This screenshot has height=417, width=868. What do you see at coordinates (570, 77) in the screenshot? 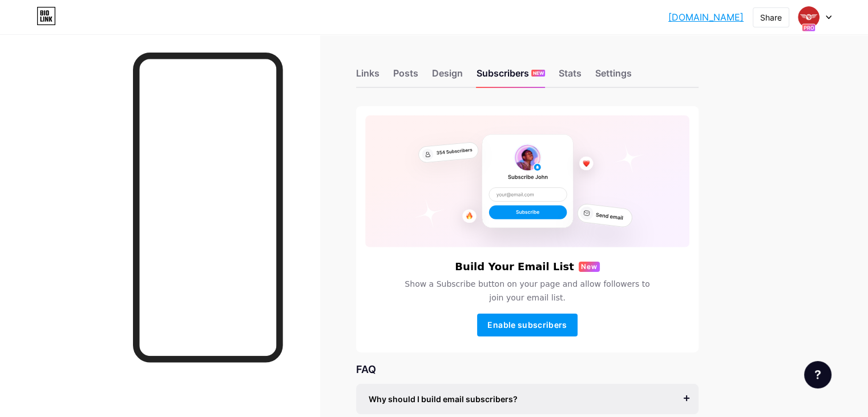
I see `div: Stats` at bounding box center [570, 77].